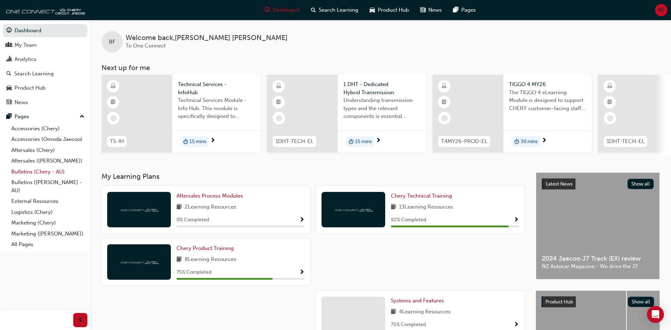  What do you see at coordinates (464, 10) in the screenshot?
I see `a: pages-iconPages` at bounding box center [464, 10].